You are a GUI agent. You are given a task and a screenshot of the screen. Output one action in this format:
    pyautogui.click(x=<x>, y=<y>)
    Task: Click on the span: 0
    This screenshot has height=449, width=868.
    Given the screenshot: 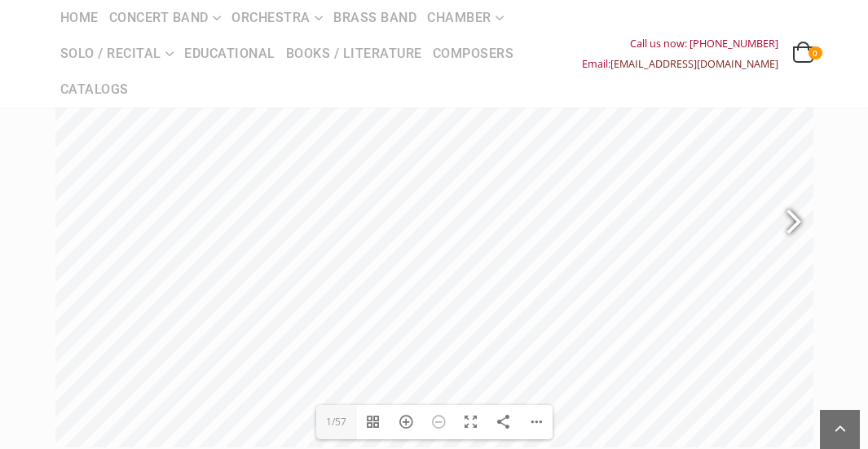 What is the action you would take?
    pyautogui.click(x=815, y=53)
    